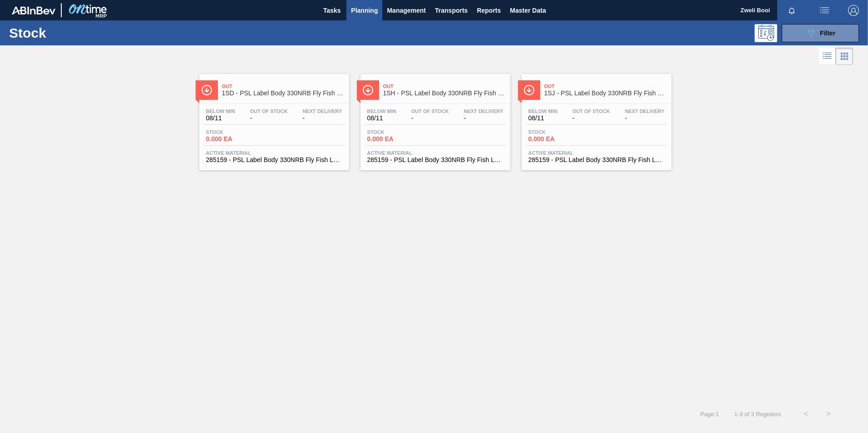 This screenshot has width=868, height=433. I want to click on img: userActions, so click(824, 10).